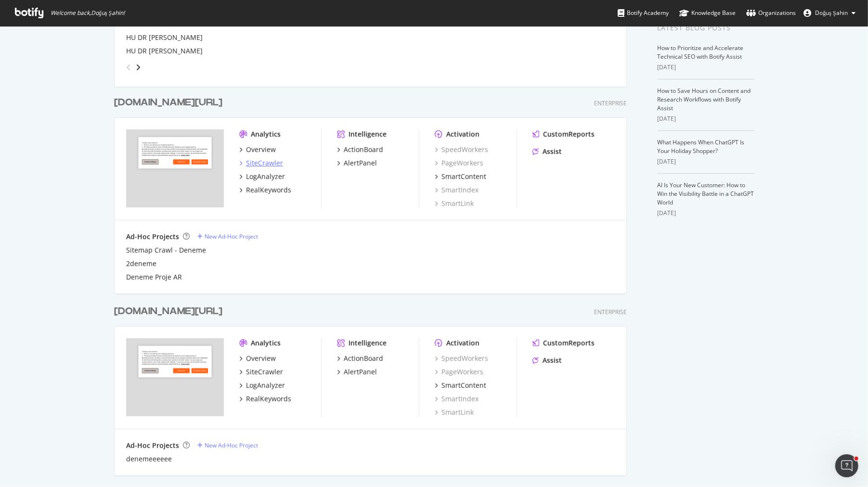 The width and height of the screenshot is (868, 487). What do you see at coordinates (704, 99) in the screenshot?
I see `a: How to Save Hours on Content and Research Workflows with Botify Assist` at bounding box center [704, 99].